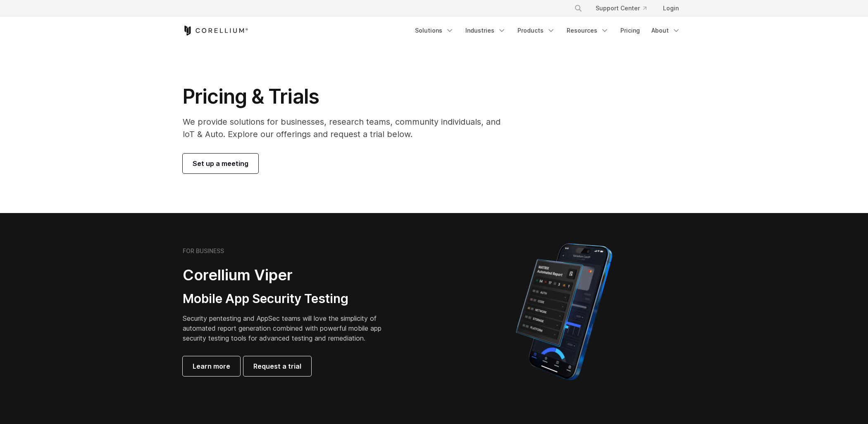 This screenshot has height=424, width=868. Describe the element at coordinates (536, 31) in the screenshot. I see `a: Products` at that location.